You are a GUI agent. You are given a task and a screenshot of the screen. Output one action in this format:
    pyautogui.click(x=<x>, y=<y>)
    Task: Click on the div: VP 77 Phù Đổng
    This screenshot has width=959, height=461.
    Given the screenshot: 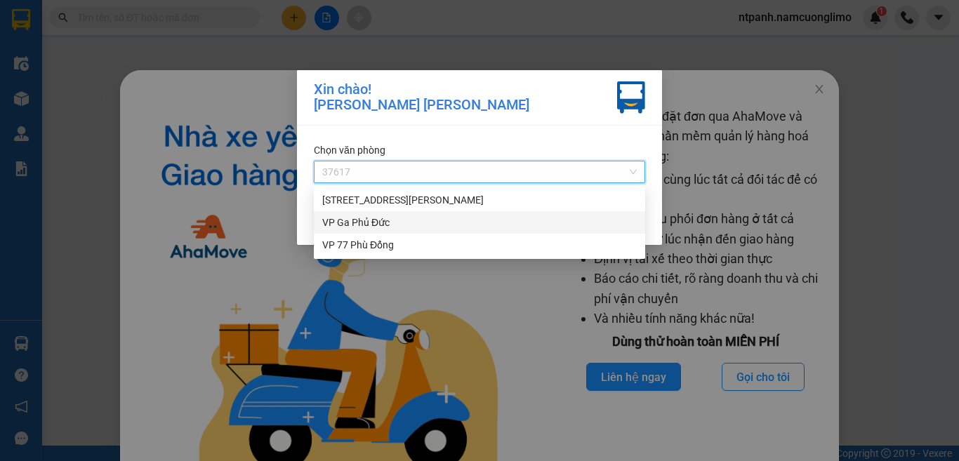 What is the action you would take?
    pyautogui.click(x=480, y=245)
    